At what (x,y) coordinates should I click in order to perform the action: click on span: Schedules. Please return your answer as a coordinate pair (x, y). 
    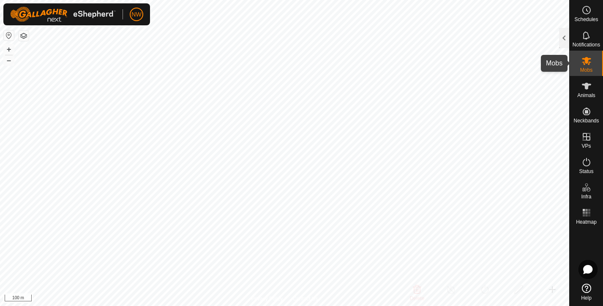
    Looking at the image, I should click on (586, 19).